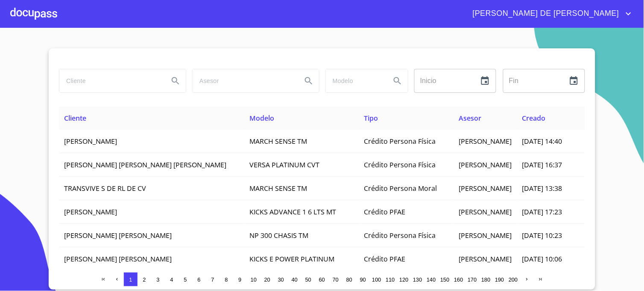 Image resolution: width=644 pixels, height=291 pixels. What do you see at coordinates (158, 279) in the screenshot?
I see `button: 3` at bounding box center [158, 279].